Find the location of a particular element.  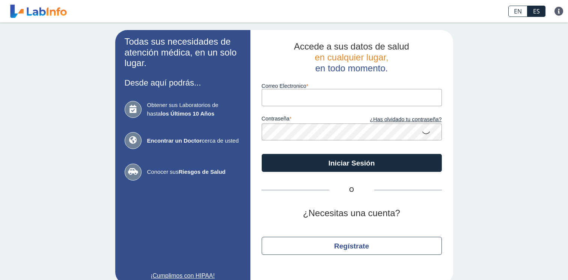

a: EN is located at coordinates (517, 11).